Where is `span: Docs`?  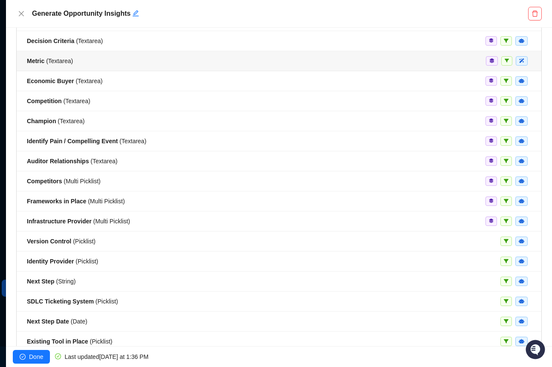
span: Docs is located at coordinates (24, 124).